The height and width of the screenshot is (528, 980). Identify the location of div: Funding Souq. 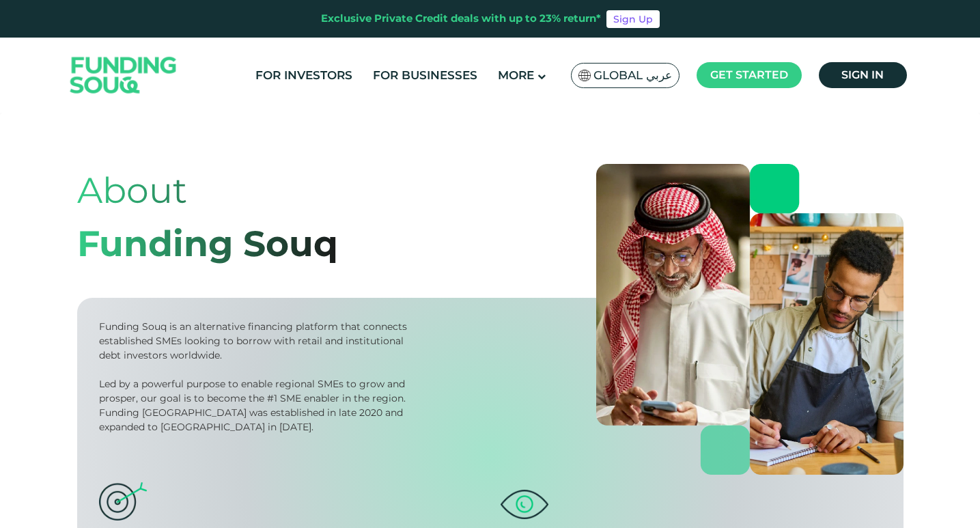
(208, 244).